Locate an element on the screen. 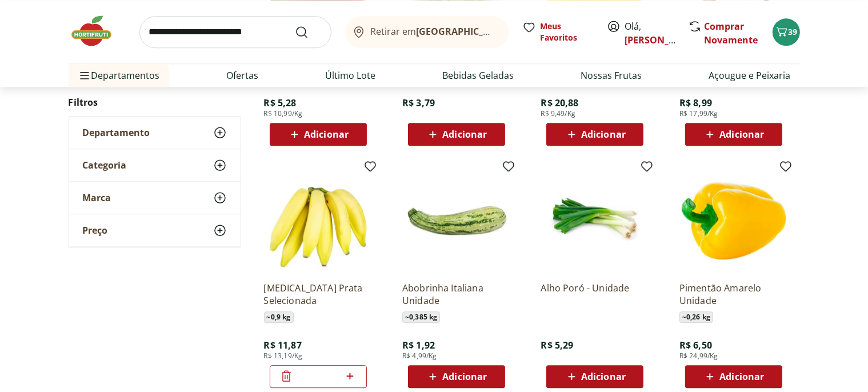 The height and width of the screenshot is (392, 868). span: R$ 13,19/Kg is located at coordinates (283, 356).